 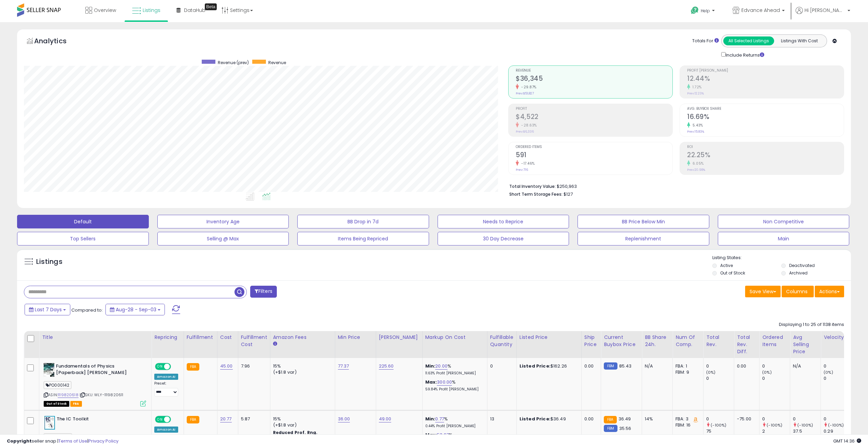 I want to click on span: Revenue, so click(x=277, y=62).